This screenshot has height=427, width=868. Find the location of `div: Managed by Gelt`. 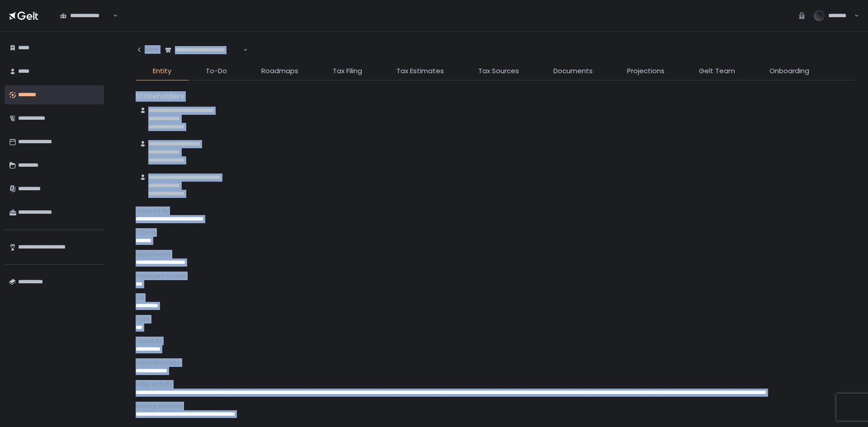

div: Managed by Gelt is located at coordinates (496, 276).